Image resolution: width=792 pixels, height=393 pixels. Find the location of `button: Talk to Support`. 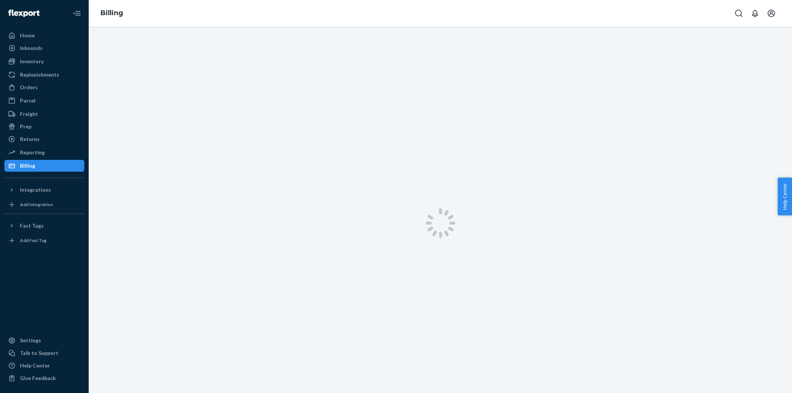

button: Talk to Support is located at coordinates (44, 353).